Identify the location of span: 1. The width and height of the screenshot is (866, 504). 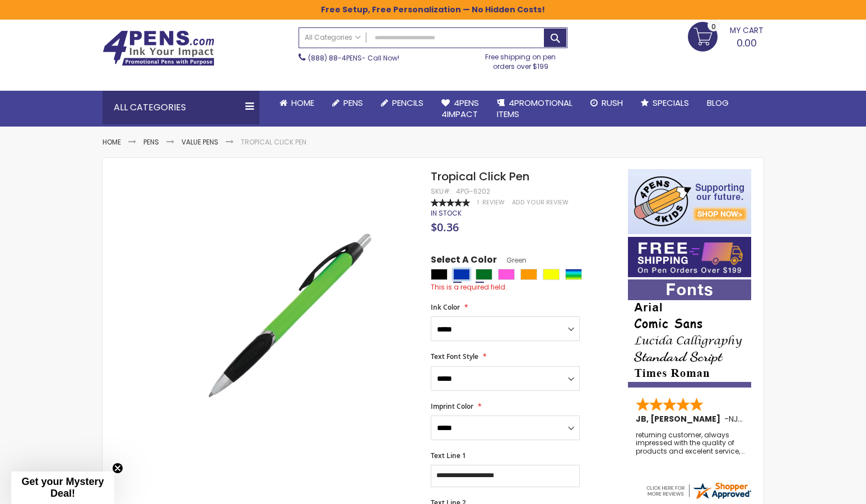
(478, 202).